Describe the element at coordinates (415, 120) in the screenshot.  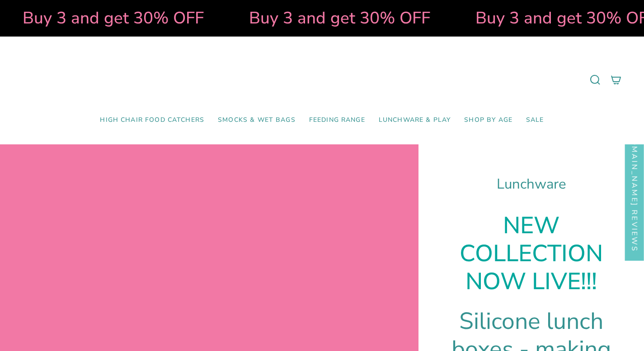
I see `a: Lunchware & Play` at that location.